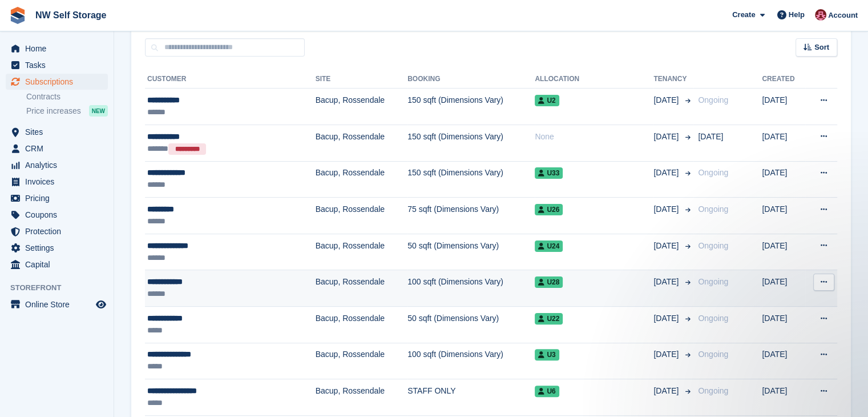 Image resolution: width=868 pixels, height=417 pixels. What do you see at coordinates (60, 149) in the screenshot?
I see `span: CRM` at bounding box center [60, 149].